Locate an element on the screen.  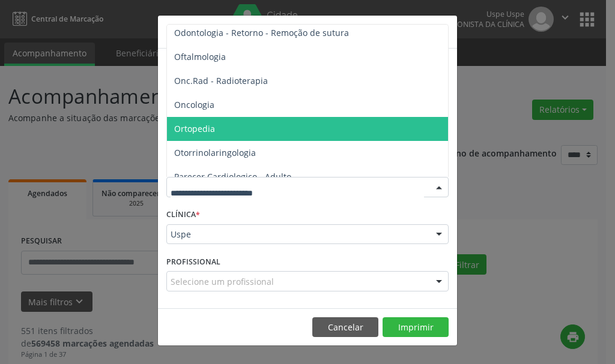
span: Uspe is located at coordinates (298, 235).